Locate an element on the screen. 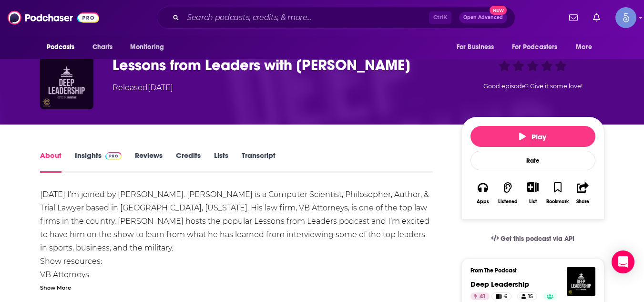 Image resolution: width=644 pixels, height=302 pixels. input: Search podcasts, credits, & more... is located at coordinates (306, 18).